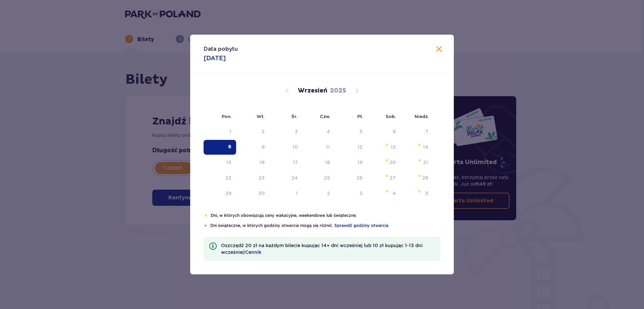  I want to click on td: niedziela, 5 października 2025, so click(417, 193).